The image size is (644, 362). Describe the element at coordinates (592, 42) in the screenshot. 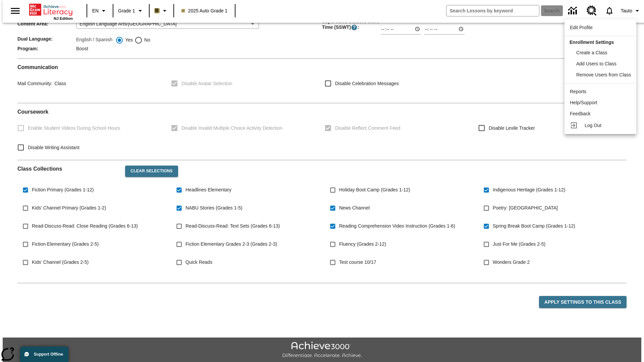

I see `span: Enrollment Settings` at that location.